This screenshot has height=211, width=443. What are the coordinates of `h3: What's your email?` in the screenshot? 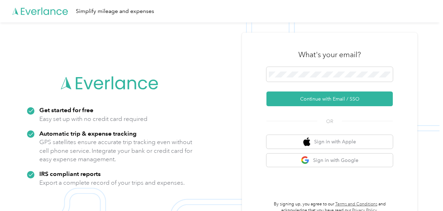 It's located at (329, 55).